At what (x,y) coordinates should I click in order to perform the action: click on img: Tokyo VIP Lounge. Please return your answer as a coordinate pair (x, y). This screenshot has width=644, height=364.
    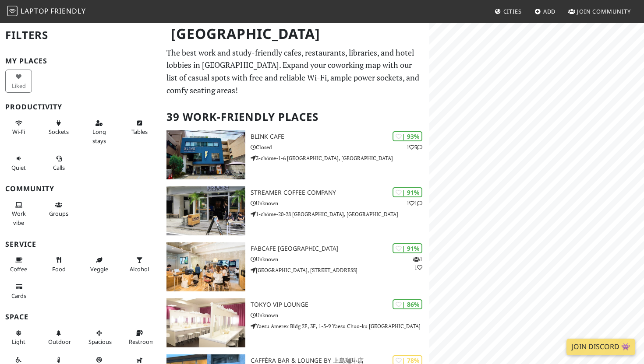
    Looking at the image, I should click on (206, 323).